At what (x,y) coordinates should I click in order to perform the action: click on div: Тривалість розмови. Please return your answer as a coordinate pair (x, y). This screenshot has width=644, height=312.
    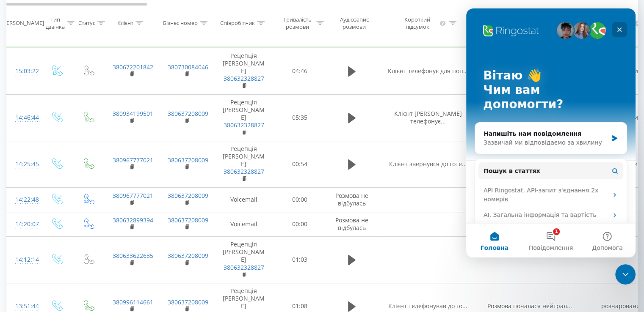
    Looking at the image, I should click on (297, 23).